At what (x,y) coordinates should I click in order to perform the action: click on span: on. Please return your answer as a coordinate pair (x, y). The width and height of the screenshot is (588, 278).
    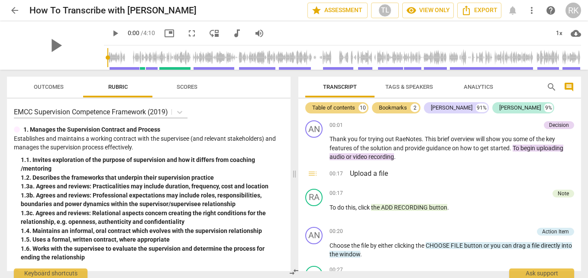
    Looking at the image, I should click on (456, 148).